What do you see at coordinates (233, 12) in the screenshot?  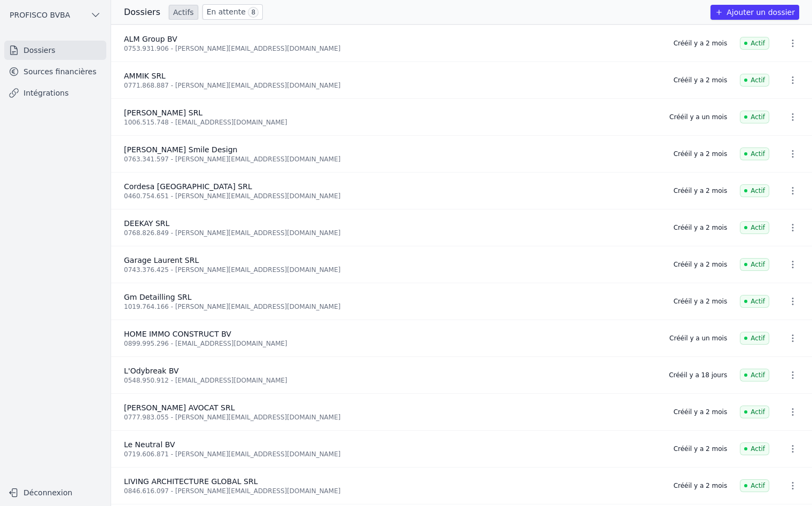 I see `a: En attente 8` at bounding box center [233, 12].